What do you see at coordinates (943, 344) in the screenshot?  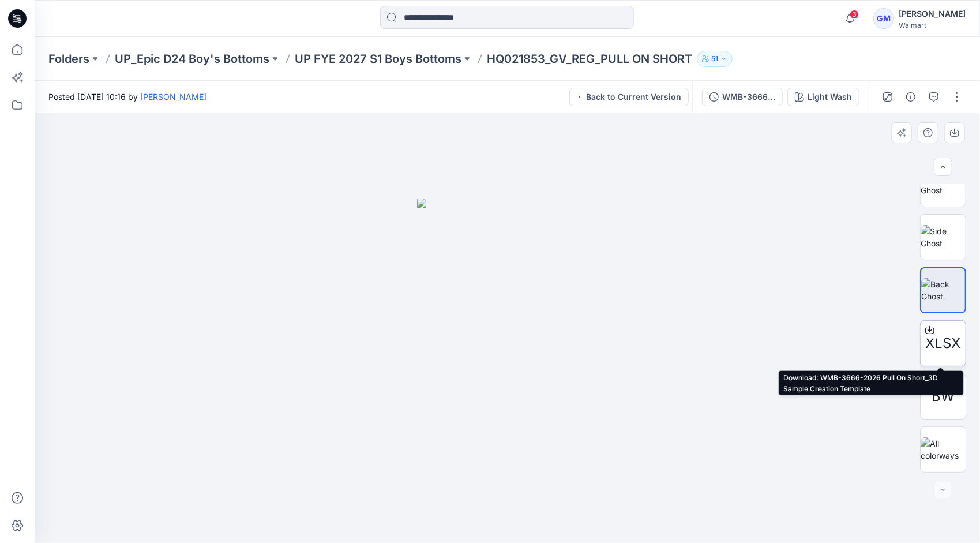 I see `span: XLSX` at bounding box center [943, 344].